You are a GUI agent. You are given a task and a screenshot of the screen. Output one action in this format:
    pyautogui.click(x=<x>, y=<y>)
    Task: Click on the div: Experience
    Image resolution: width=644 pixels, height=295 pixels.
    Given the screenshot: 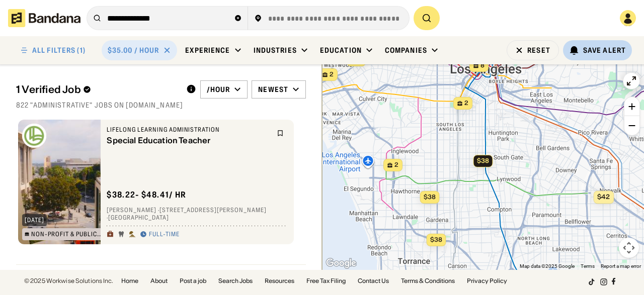 What is the action you would take?
    pyautogui.click(x=207, y=50)
    